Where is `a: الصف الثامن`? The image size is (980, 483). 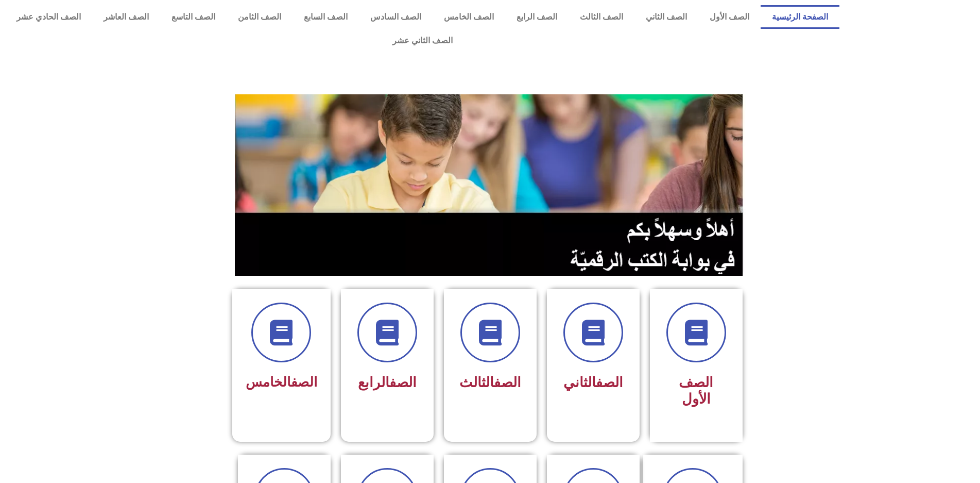
a: الصف الثامن is located at coordinates (260, 17).